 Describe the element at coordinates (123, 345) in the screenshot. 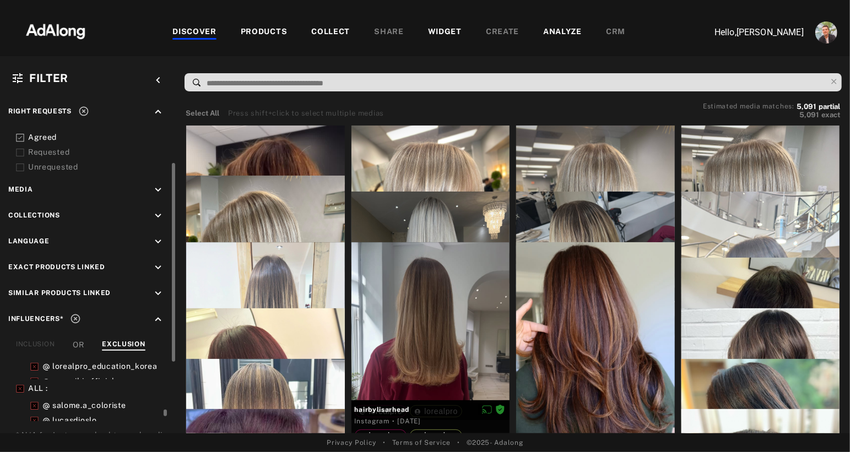

I see `div: EXCLUSION` at that location.